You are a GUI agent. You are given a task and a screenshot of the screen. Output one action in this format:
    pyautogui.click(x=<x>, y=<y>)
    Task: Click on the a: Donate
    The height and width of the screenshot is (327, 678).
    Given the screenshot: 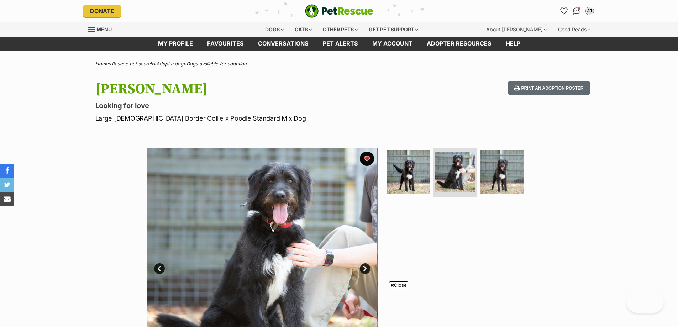 What is the action you would take?
    pyautogui.click(x=102, y=11)
    